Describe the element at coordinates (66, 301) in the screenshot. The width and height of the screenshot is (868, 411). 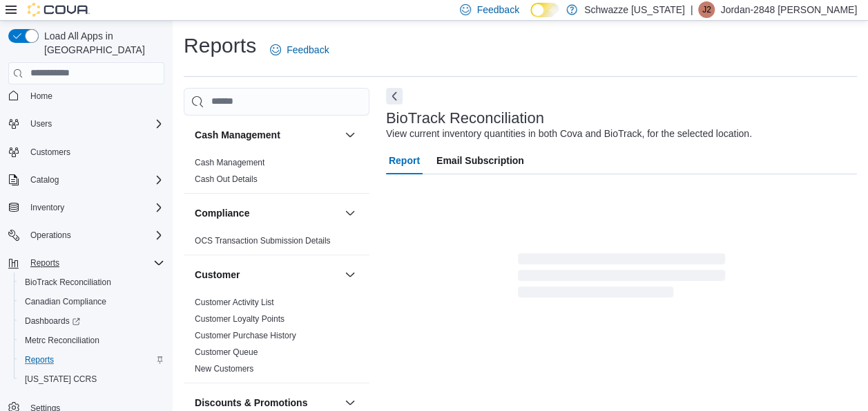
I see `a: Canadian Compliance` at that location.